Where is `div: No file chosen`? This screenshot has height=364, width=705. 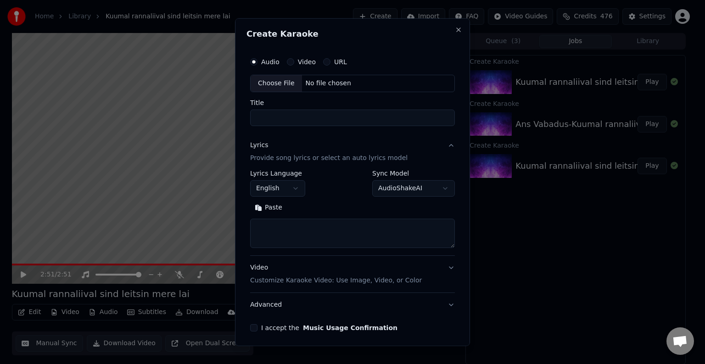 div: No file chosen is located at coordinates (328, 84).